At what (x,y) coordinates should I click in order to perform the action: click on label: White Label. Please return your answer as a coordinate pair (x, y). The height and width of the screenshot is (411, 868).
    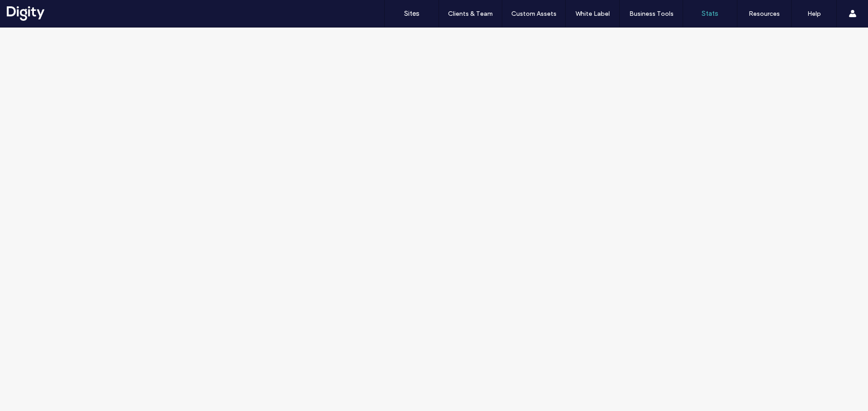
    Looking at the image, I should click on (593, 13).